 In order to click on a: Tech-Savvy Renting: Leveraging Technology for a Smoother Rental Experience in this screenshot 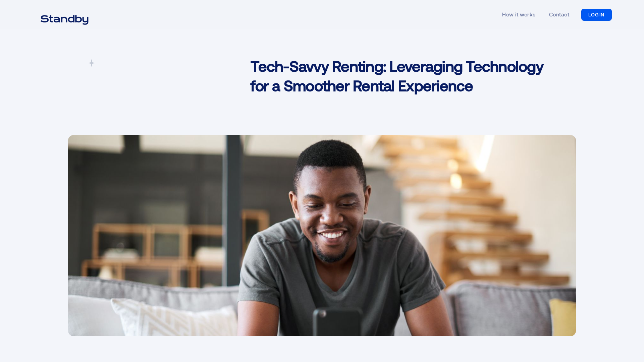, I will do `click(400, 82)`.